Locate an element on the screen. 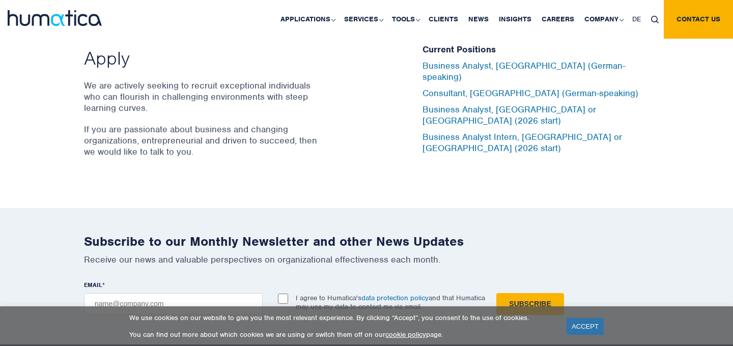 The height and width of the screenshot is (346, 733). h2: Apply is located at coordinates (202, 58).